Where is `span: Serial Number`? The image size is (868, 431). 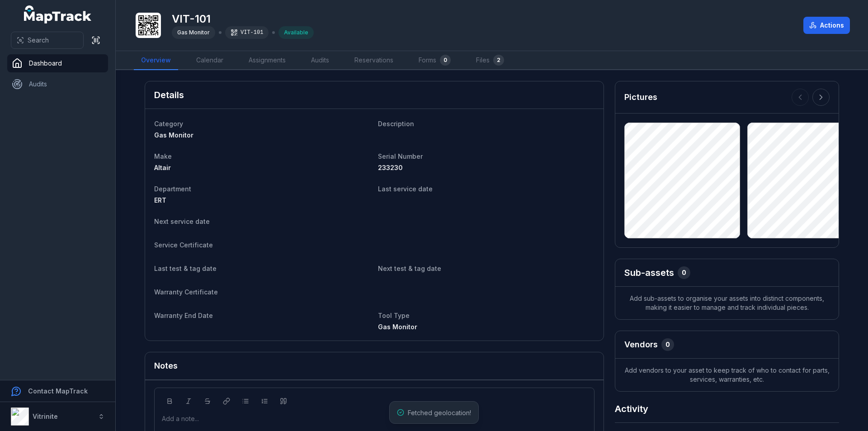 span: Serial Number is located at coordinates (400, 156).